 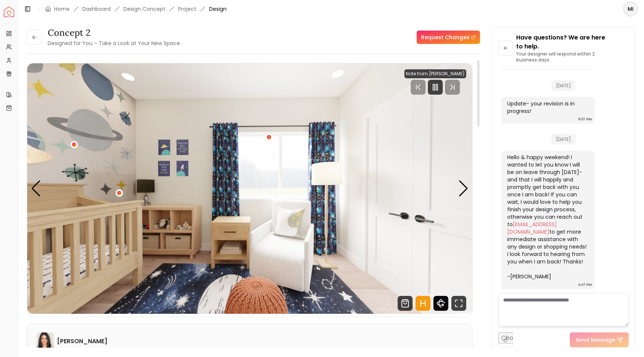 What do you see at coordinates (459, 303) in the screenshot?
I see `svg: Fullscreen` at bounding box center [459, 303].